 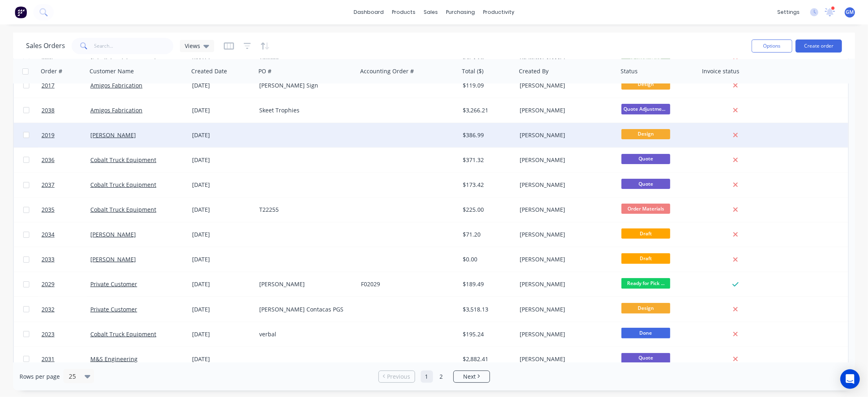 I want to click on span: Order Materials, so click(x=646, y=208).